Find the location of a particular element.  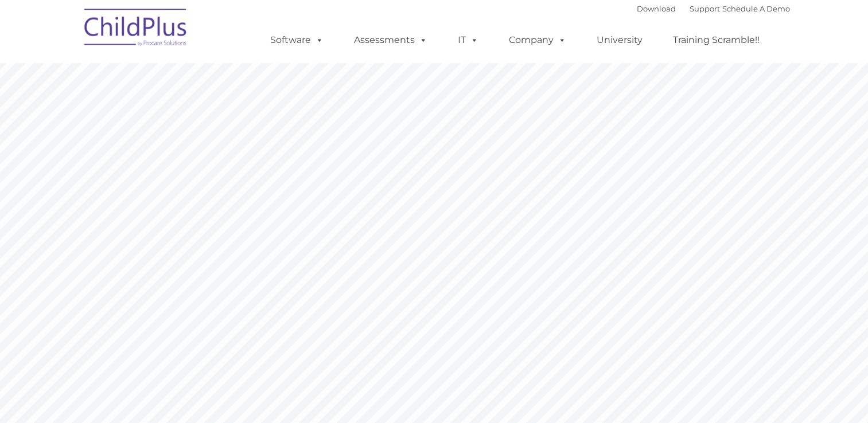

a: Get Started is located at coordinates (522, 397).